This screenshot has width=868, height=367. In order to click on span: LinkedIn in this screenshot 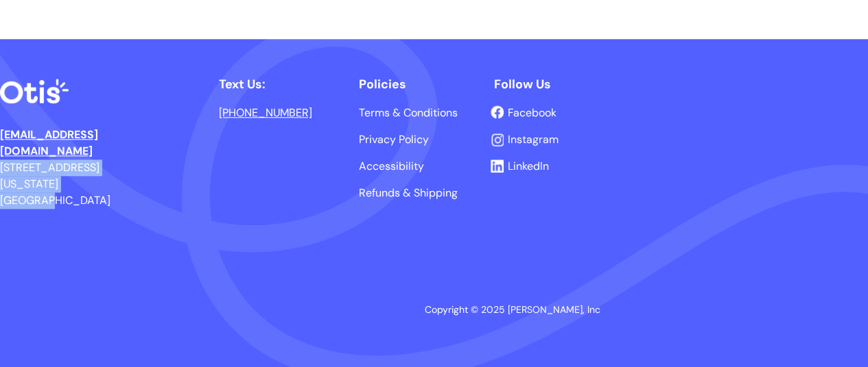, I will do `click(529, 166)`.